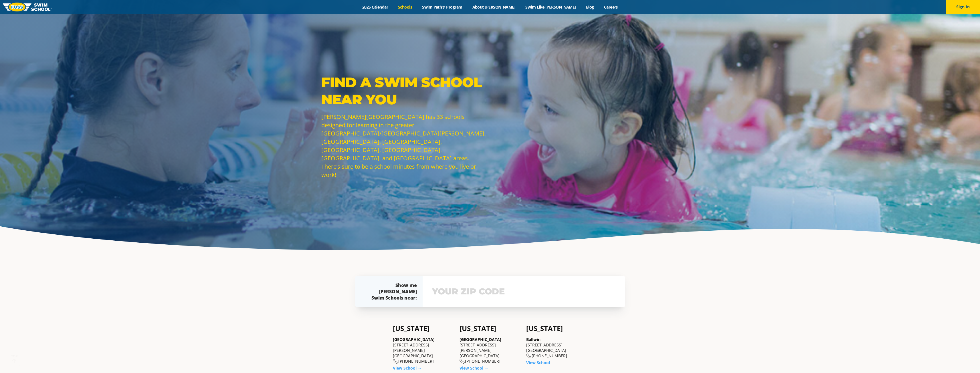 The width and height of the screenshot is (980, 373). I want to click on a: Schools, so click(405, 7).